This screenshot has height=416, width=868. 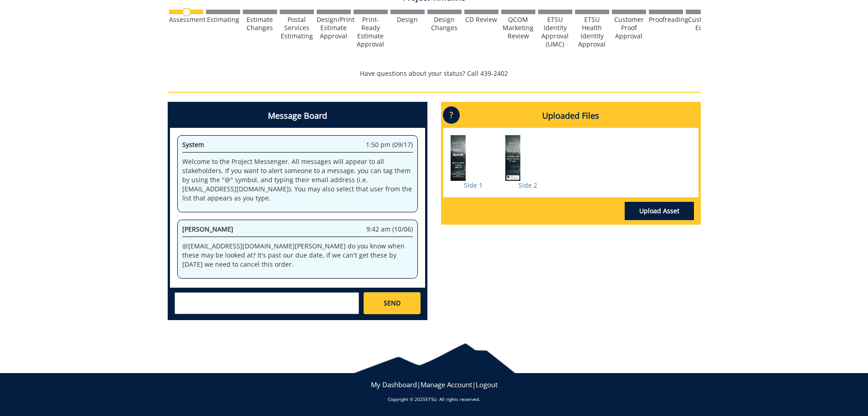 I want to click on div: Postal Services Estimating, so click(x=297, y=28).